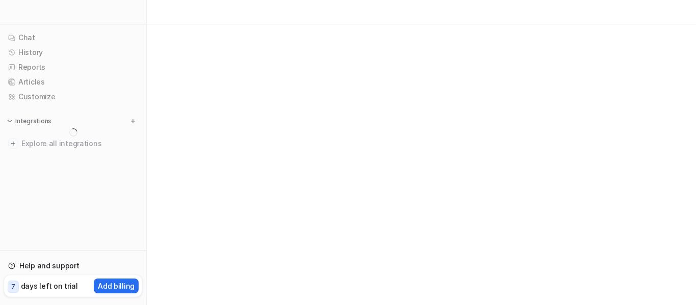 This screenshot has height=305, width=696. What do you see at coordinates (73, 97) in the screenshot?
I see `a: Customize` at bounding box center [73, 97].